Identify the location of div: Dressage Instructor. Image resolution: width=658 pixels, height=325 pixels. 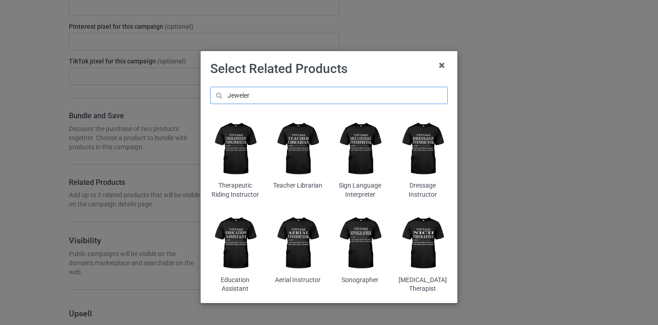
(423, 190).